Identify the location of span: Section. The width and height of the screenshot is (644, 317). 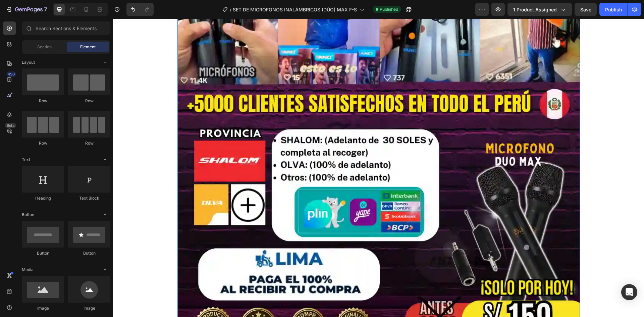
(44, 47).